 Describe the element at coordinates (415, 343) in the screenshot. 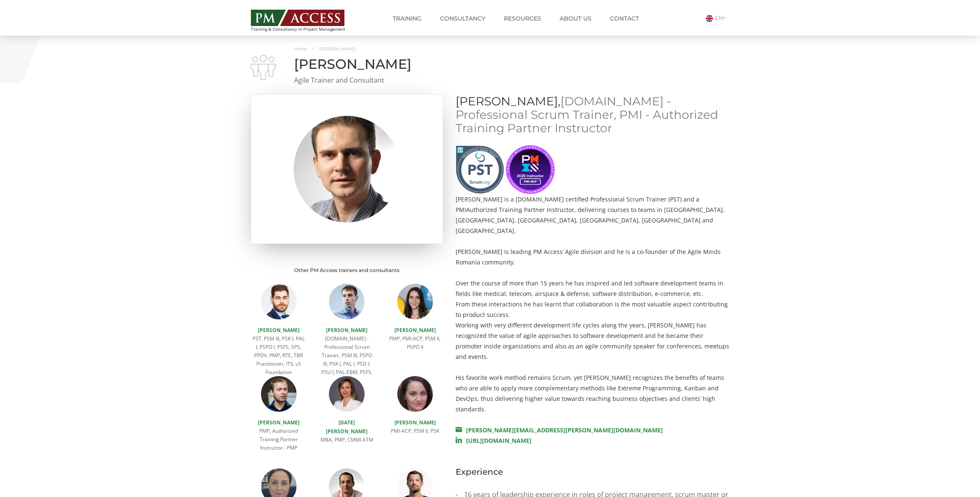

I see `p: PMP, PMI-ACP, PSM II, PSPO II` at that location.